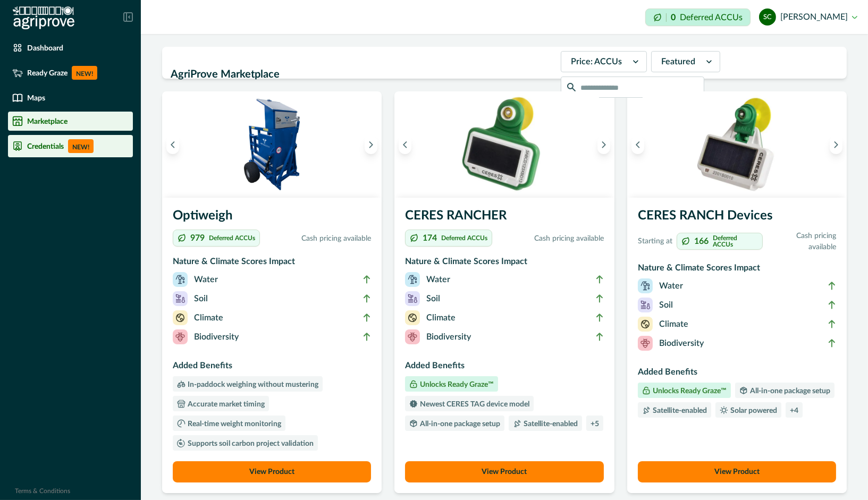  I want to click on p: 174, so click(430, 238).